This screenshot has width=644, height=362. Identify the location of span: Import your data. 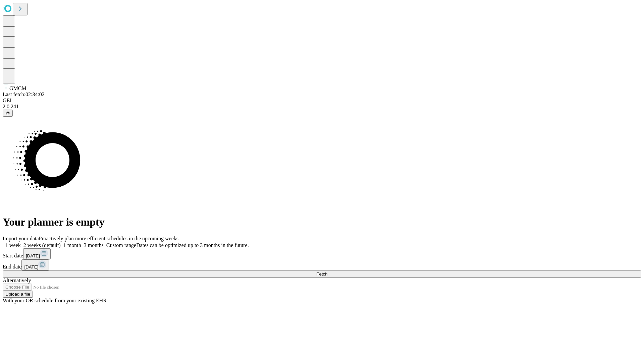
(21, 238).